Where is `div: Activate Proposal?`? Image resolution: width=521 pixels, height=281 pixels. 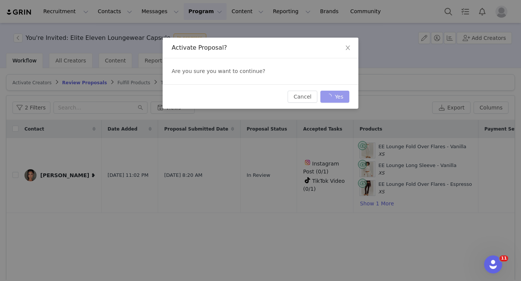 div: Activate Proposal? is located at coordinates (261, 48).